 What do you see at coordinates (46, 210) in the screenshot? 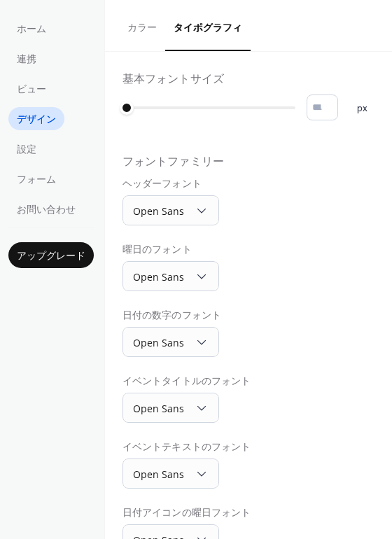
I see `span: お問い合わせ` at bounding box center [46, 210].